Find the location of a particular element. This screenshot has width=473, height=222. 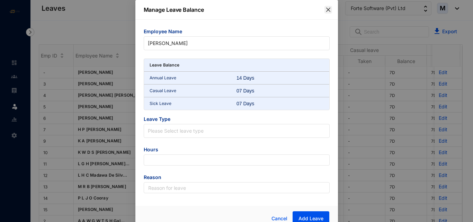

p: Annual Leave is located at coordinates (193, 78).